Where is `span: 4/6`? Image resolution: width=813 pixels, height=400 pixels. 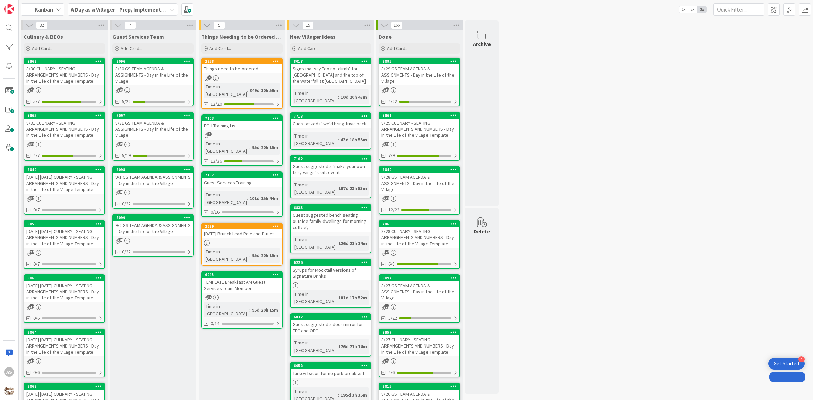
span: 4/6 is located at coordinates (391, 372).